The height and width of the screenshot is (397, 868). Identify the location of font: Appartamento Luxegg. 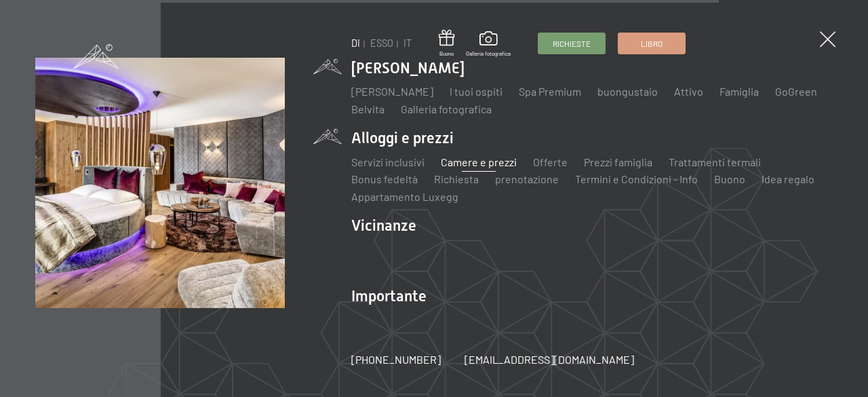
(405, 196).